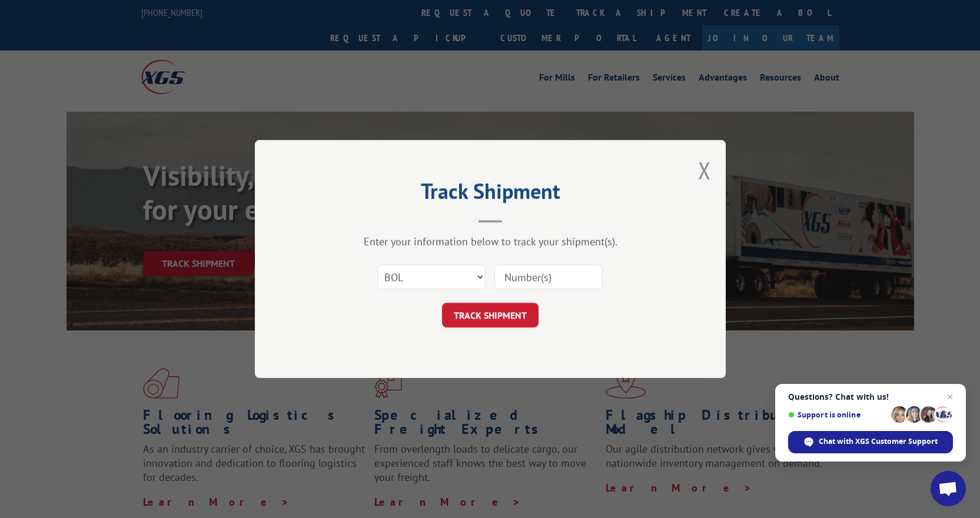  What do you see at coordinates (704, 170) in the screenshot?
I see `button: Close modal` at bounding box center [704, 170].